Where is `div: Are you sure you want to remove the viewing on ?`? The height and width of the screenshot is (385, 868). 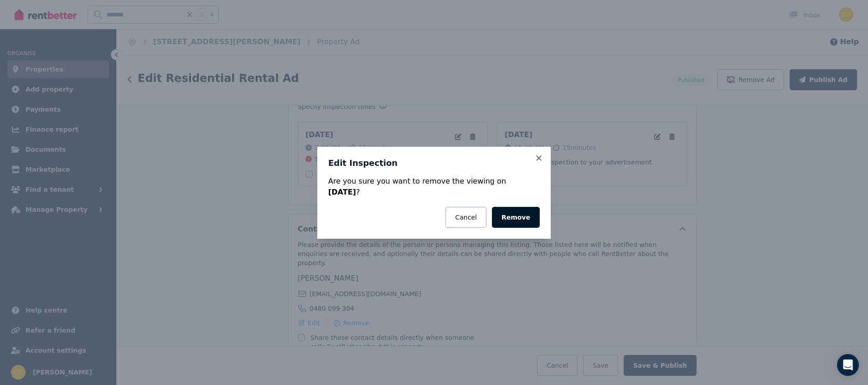 div: Are you sure you want to remove the viewing on ? is located at coordinates (434, 187).